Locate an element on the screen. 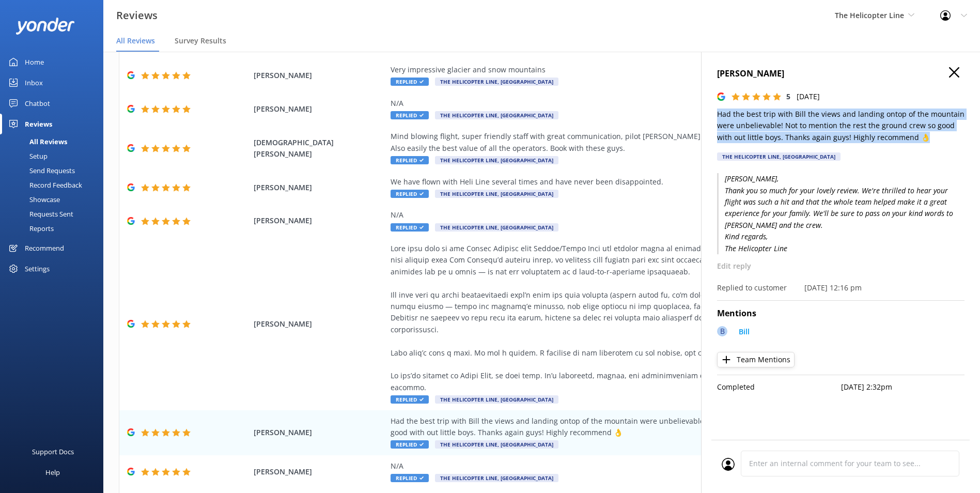 This screenshot has height=493, width=980. div: Record Feedback is located at coordinates (44, 185).